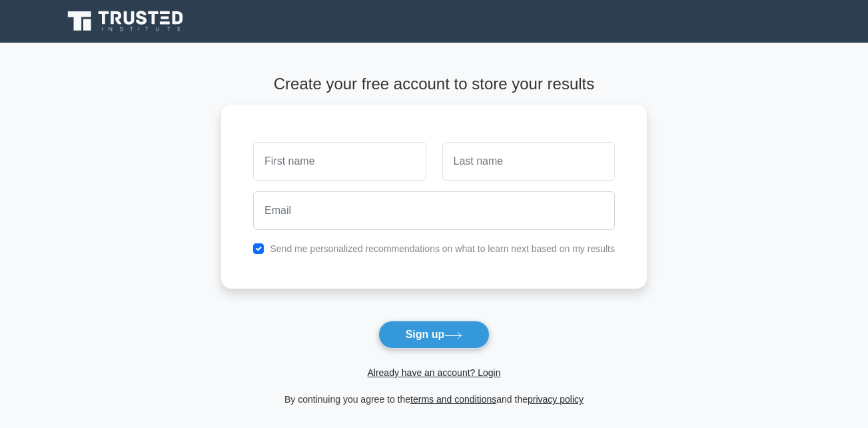 This screenshot has height=428, width=868. What do you see at coordinates (434, 84) in the screenshot?
I see `h4: Create your free account to store your results` at bounding box center [434, 84].